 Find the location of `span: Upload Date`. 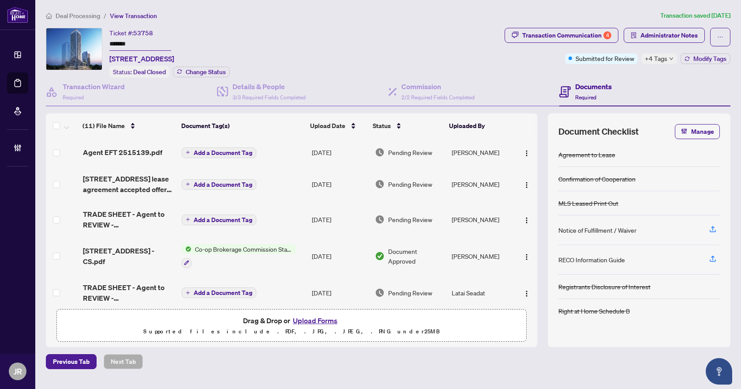

span: Upload Date is located at coordinates (328, 126).